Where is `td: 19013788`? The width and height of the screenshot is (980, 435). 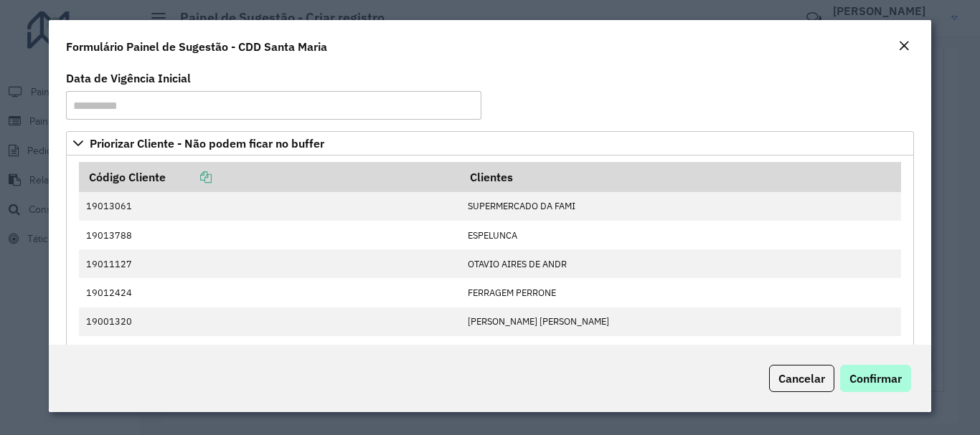 td: 19013788 is located at coordinates (270, 236).